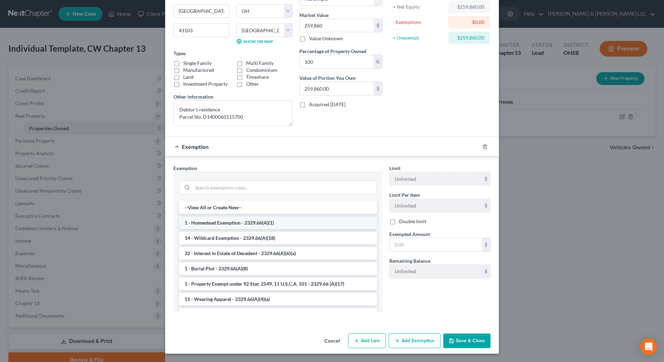 The height and width of the screenshot is (362, 664). I want to click on button: Save & Close, so click(467, 341).